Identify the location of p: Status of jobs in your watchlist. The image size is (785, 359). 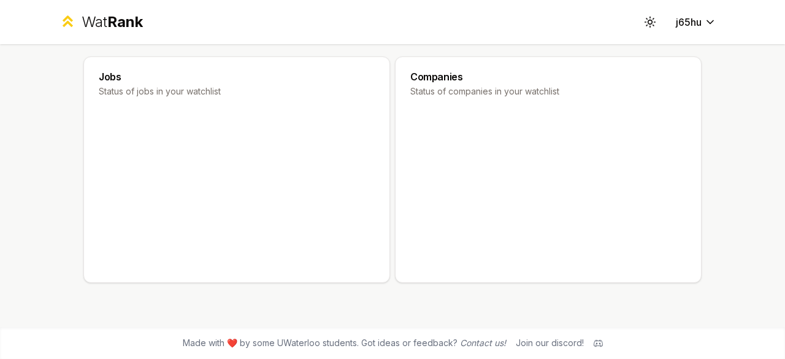
(237, 91).